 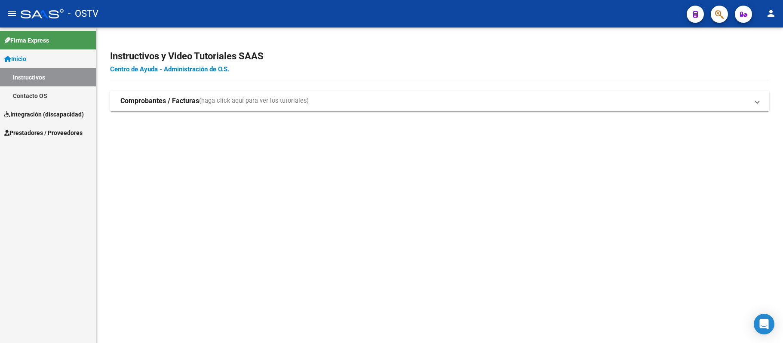 What do you see at coordinates (439, 56) in the screenshot?
I see `h2: Instructivos y Video Tutoriales SAAS` at bounding box center [439, 56].